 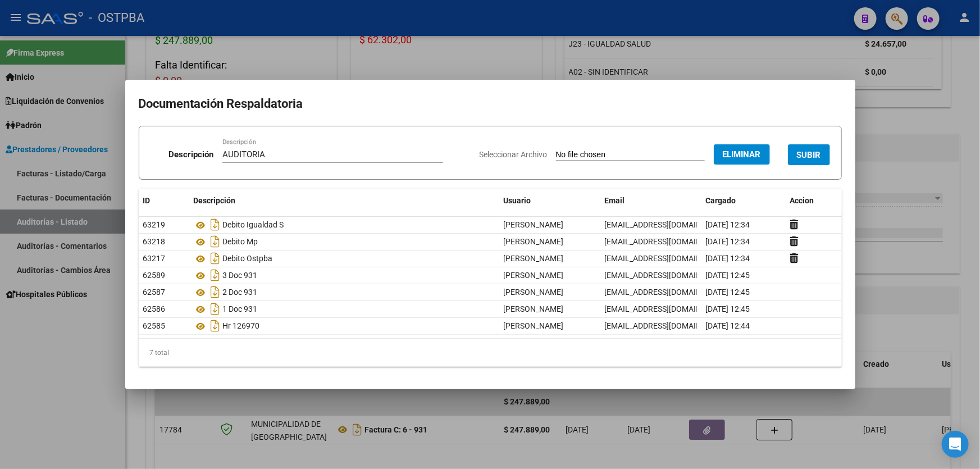 I want to click on p: Descripción, so click(x=191, y=154).